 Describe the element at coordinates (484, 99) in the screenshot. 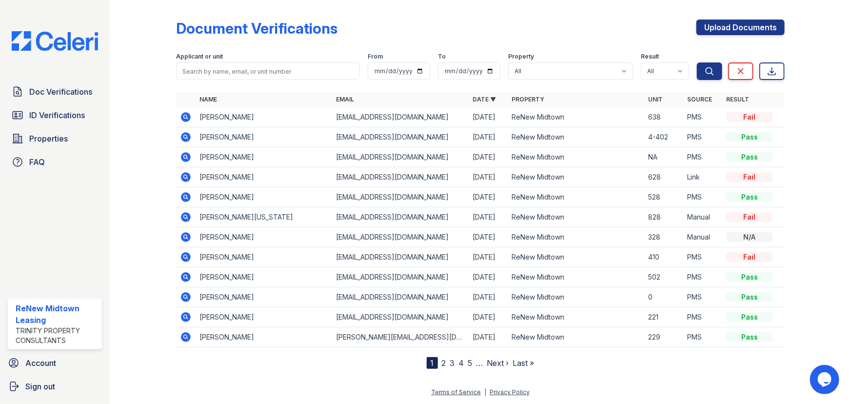

I see `a: Date ▼` at that location.